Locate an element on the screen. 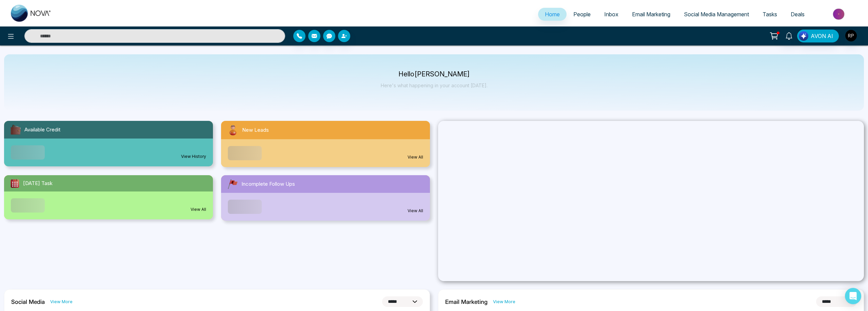  h2: Email Marketing is located at coordinates (466, 302).